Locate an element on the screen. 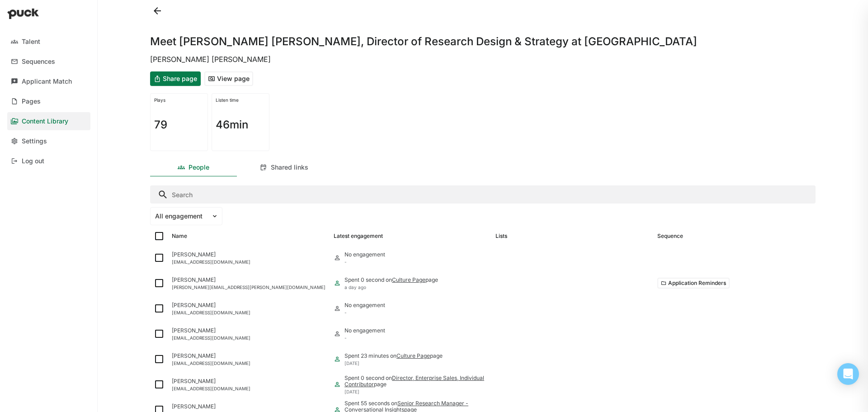 The image size is (868, 412). div: Listen time is located at coordinates (240, 100).